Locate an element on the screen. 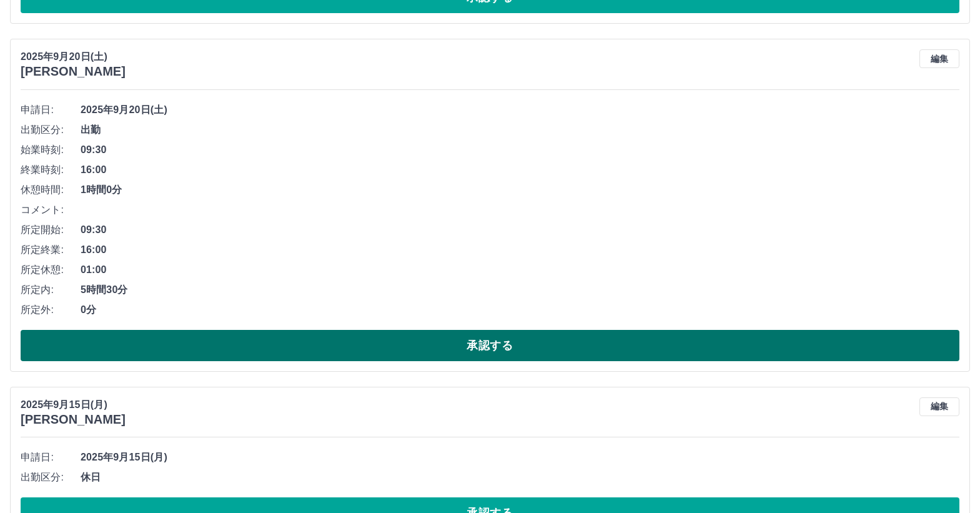 The width and height of the screenshot is (980, 513). span: 2025年9月20日(土) is located at coordinates (520, 110).